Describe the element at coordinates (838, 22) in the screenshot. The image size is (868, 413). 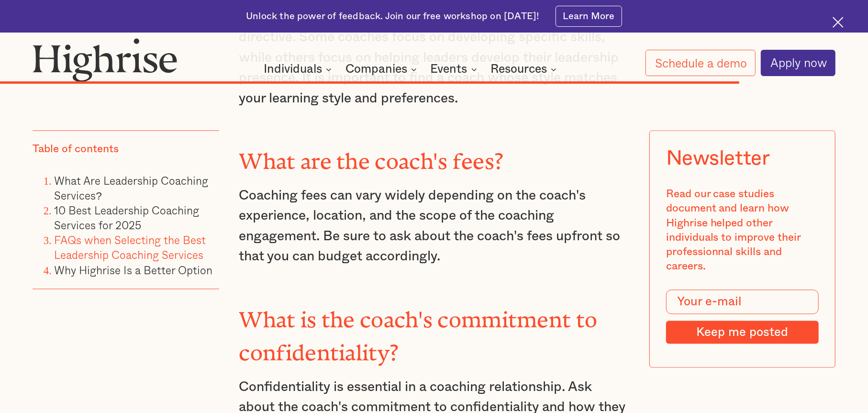
I see `img: Cross icon` at that location.